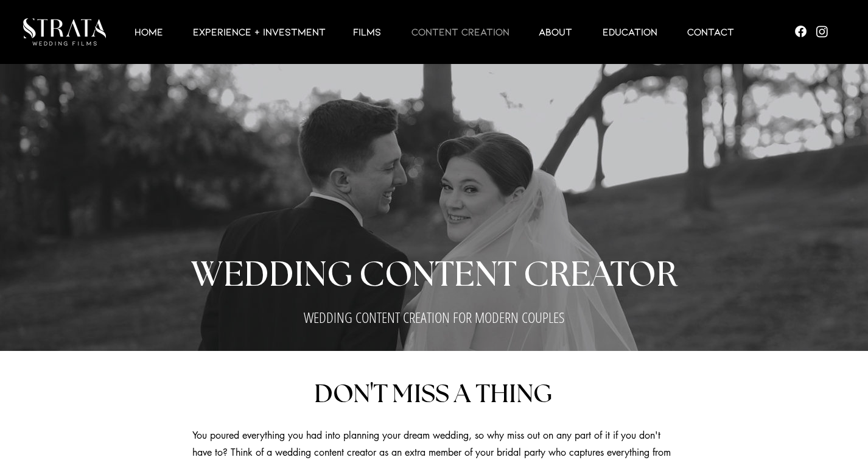 The image size is (868, 460). What do you see at coordinates (434, 31) in the screenshot?
I see `nav: Site` at bounding box center [434, 31].